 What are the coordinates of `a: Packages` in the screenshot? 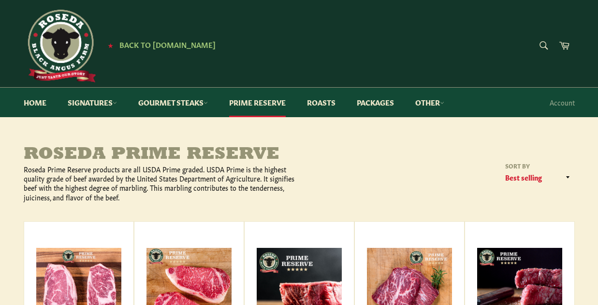 It's located at (375, 102).